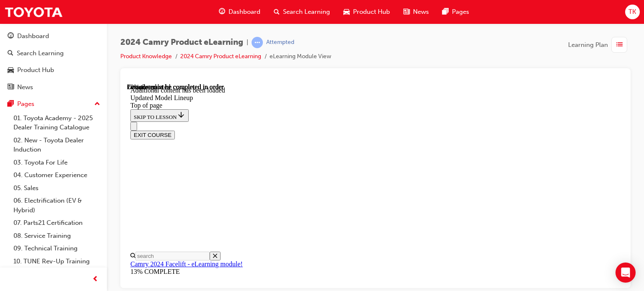  I want to click on div: Additional content has been loaded, so click(248, 7).